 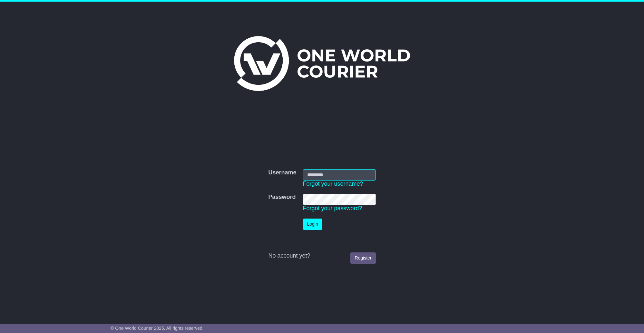 I want to click on a: Forgot your username?, so click(x=333, y=184).